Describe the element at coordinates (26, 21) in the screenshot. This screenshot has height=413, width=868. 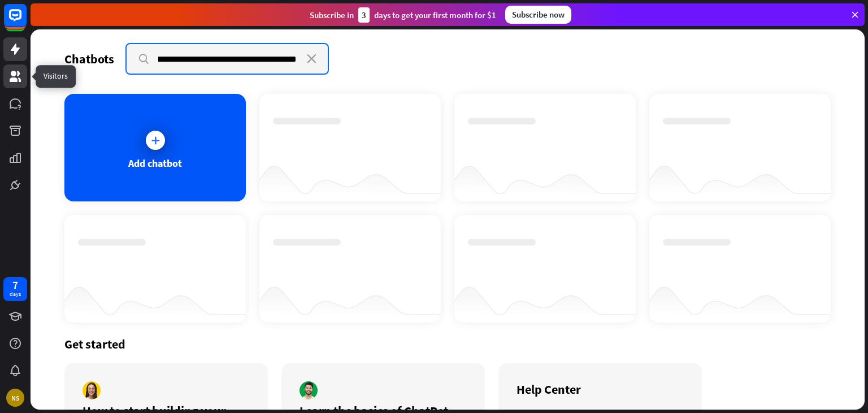
I see `button: Open LiveChat chat widget` at that location.